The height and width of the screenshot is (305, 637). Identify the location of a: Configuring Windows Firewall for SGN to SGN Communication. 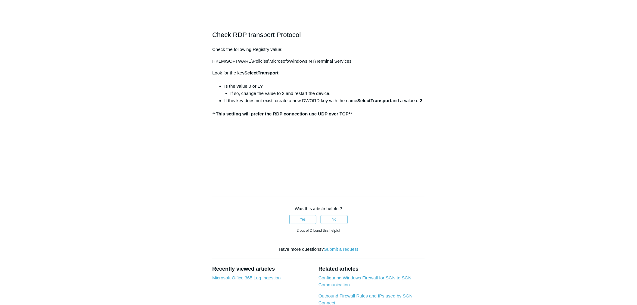
(365, 281).